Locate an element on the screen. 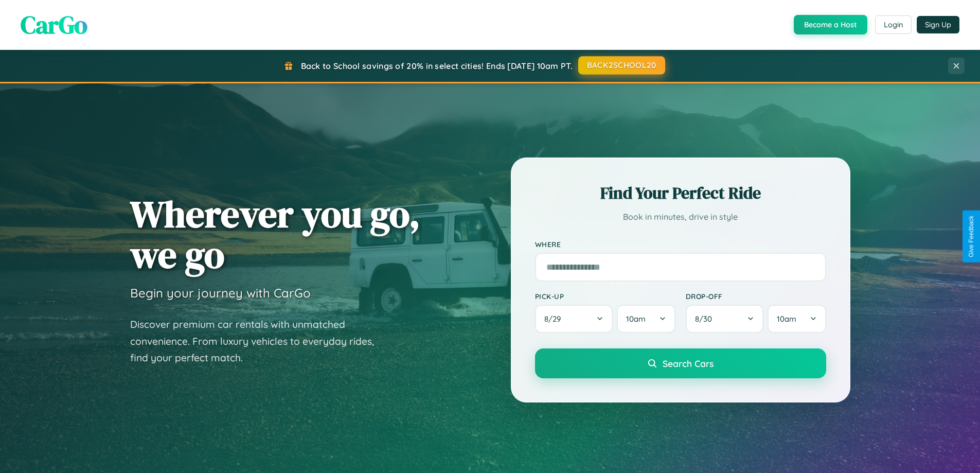 The width and height of the screenshot is (980, 473). span: Search Cars is located at coordinates (688, 363).